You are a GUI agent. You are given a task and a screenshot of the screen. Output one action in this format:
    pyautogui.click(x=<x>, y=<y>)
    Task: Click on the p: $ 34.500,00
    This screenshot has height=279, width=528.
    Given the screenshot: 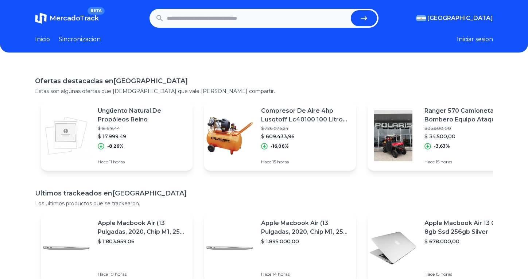 What is the action you would take?
    pyautogui.click(x=469, y=136)
    